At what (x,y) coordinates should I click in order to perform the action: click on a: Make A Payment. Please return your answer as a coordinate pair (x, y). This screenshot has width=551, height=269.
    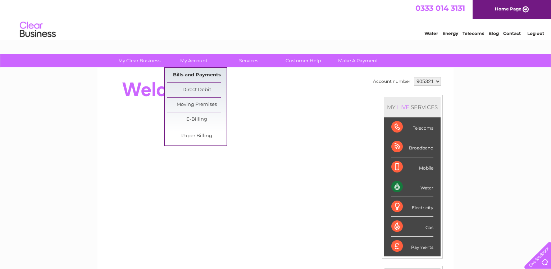
    Looking at the image, I should click on (358, 60).